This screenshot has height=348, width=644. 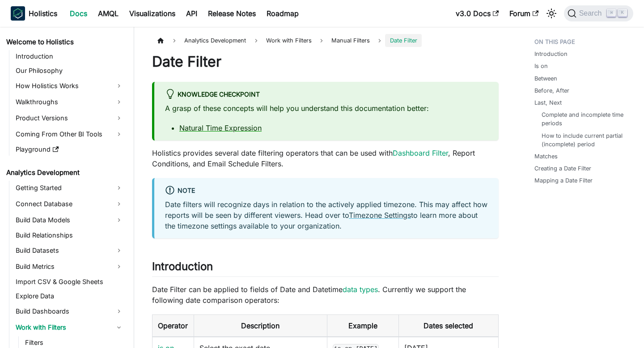 What do you see at coordinates (69, 134) in the screenshot?
I see `a: Coming From Other BI Tools` at bounding box center [69, 134].